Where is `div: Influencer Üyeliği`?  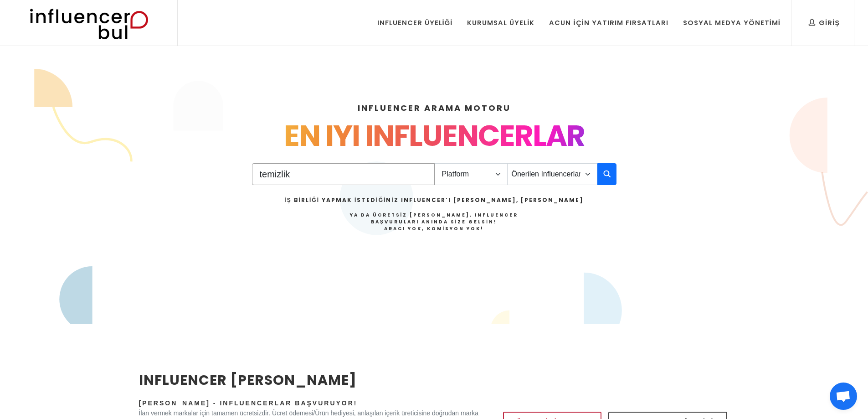 div: Influencer Üyeliği is located at coordinates (415, 23).